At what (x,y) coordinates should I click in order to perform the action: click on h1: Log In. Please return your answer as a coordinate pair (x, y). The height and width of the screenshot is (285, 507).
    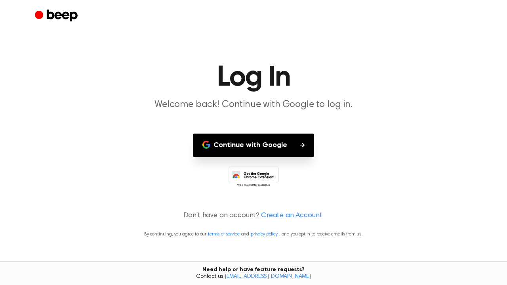
    Looking at the image, I should click on (253, 78).